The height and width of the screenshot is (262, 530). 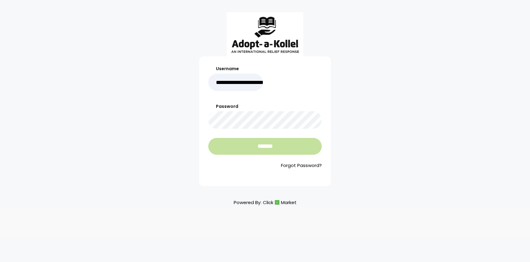 What do you see at coordinates (265, 166) in the screenshot?
I see `a: Forgot Password?` at bounding box center [265, 166].